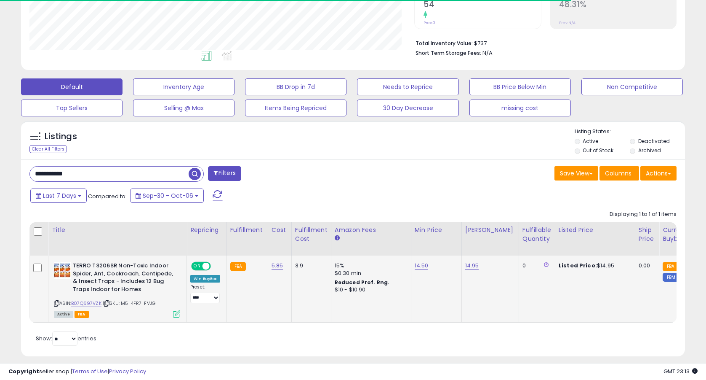  What do you see at coordinates (371, 230) in the screenshot?
I see `div: Amazon Fees` at bounding box center [371, 230].